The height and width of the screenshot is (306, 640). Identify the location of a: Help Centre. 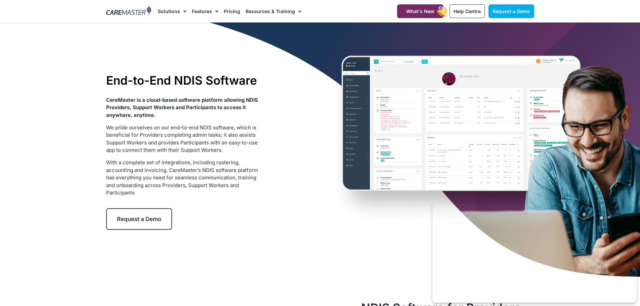
(467, 11).